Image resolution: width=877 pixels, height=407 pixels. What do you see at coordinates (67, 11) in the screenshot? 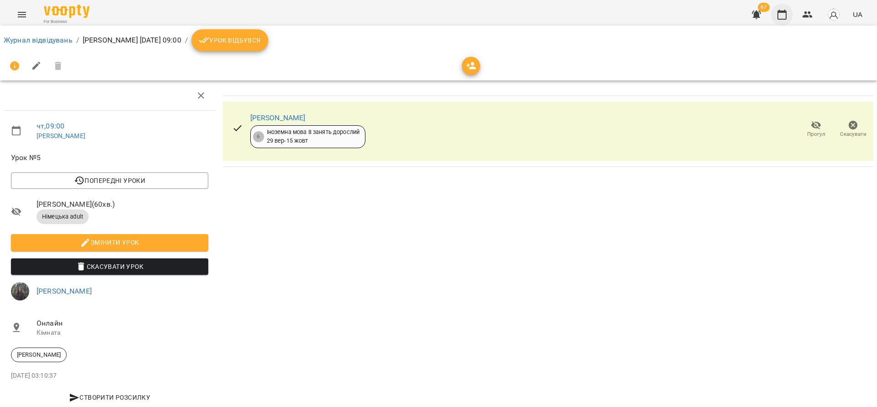
I see `img: Voopty Logo` at bounding box center [67, 11].